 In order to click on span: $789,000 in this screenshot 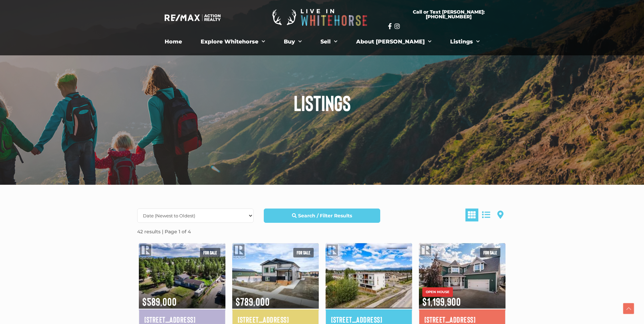, I will do `click(275, 298)`.